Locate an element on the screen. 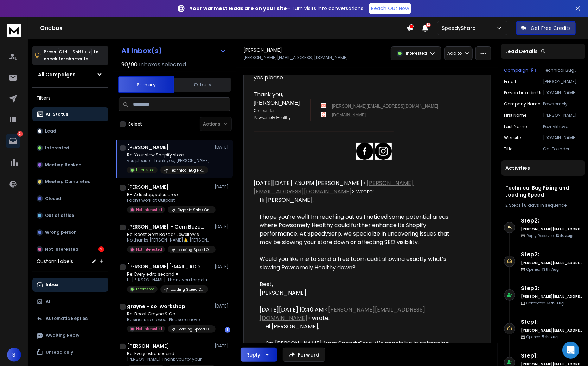 Image resolution: width=588 pixels, height=366 pixels. h1: Technical Bug Fixing and Loading Speed is located at coordinates (543, 191).